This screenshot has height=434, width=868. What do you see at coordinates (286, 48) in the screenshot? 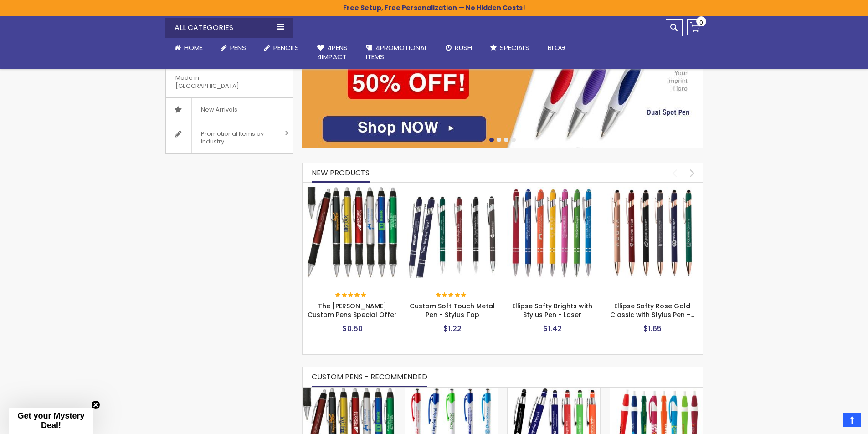
I see `span: Pencils` at bounding box center [286, 48].